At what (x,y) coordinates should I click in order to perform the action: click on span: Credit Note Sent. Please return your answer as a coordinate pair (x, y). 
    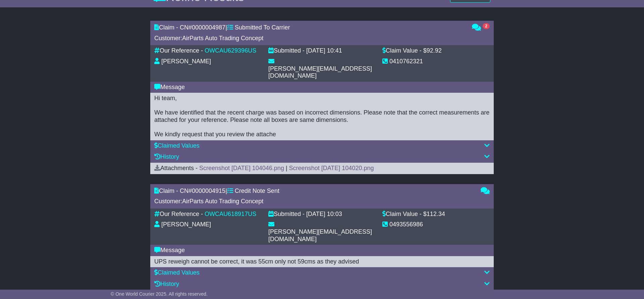
    Looking at the image, I should click on (257, 191).